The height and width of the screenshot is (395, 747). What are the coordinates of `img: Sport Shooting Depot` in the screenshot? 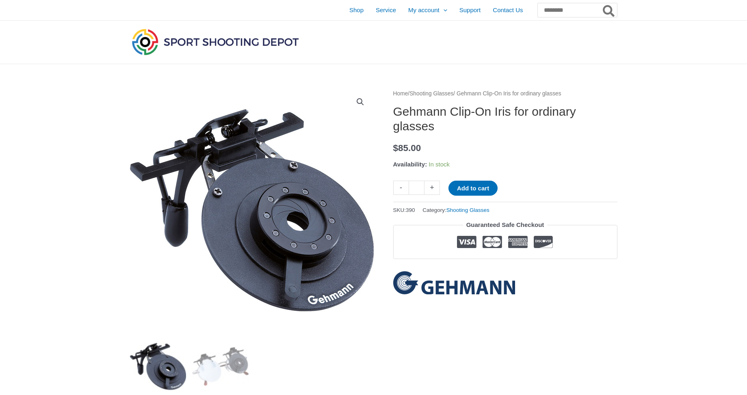 It's located at (215, 42).